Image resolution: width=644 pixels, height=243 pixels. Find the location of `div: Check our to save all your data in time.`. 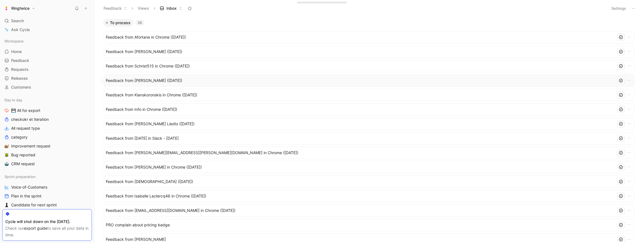

div: Check our to save all your data in time. is located at coordinates (47, 232).